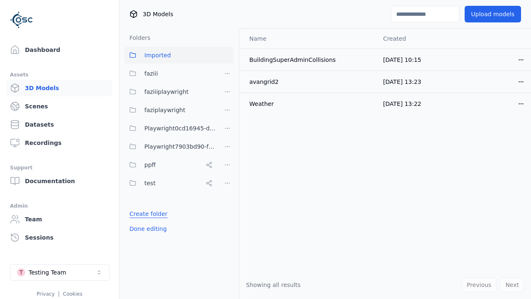  Describe the element at coordinates (170, 165) in the screenshot. I see `button: ppff` at that location.